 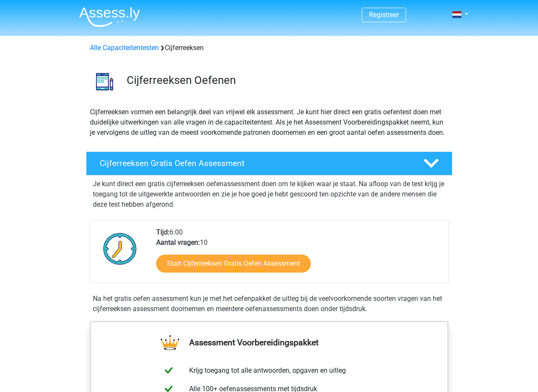 I want to click on h3: Cijferreeksen Oefenen, so click(x=286, y=80).